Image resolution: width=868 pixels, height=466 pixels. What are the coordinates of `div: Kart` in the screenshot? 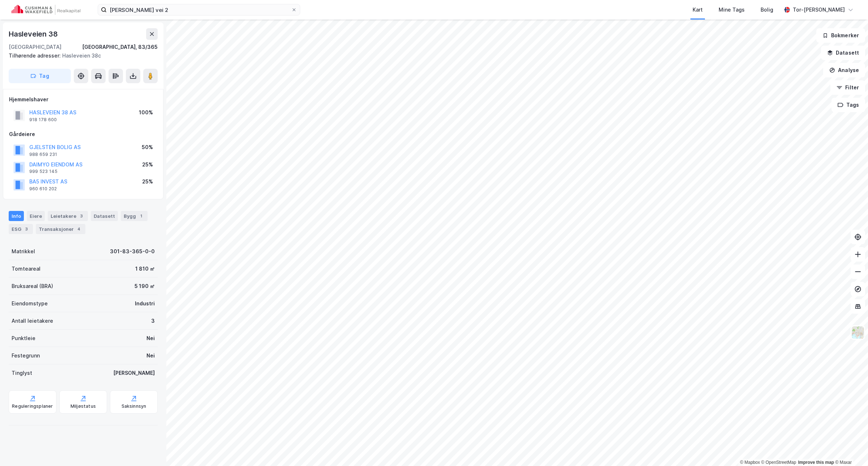 It's located at (698, 9).